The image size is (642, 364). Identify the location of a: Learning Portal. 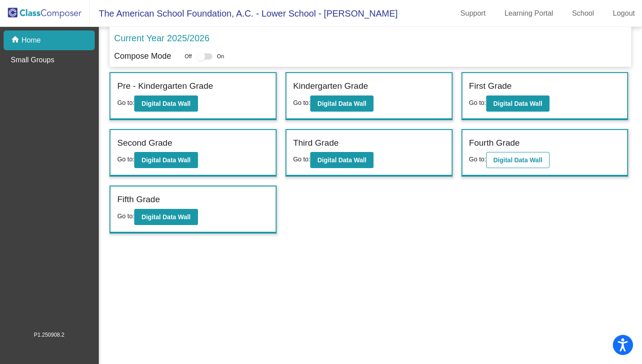
(529, 14).